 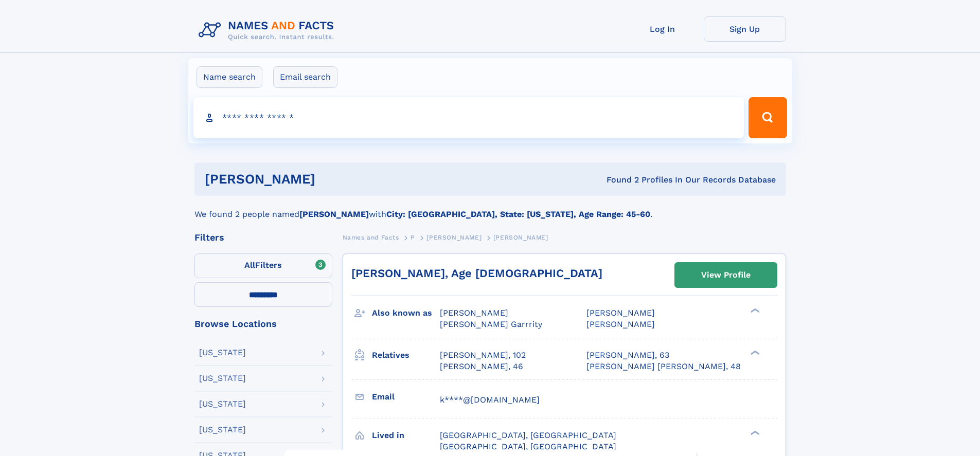 I want to click on button: Search Button, so click(x=768, y=118).